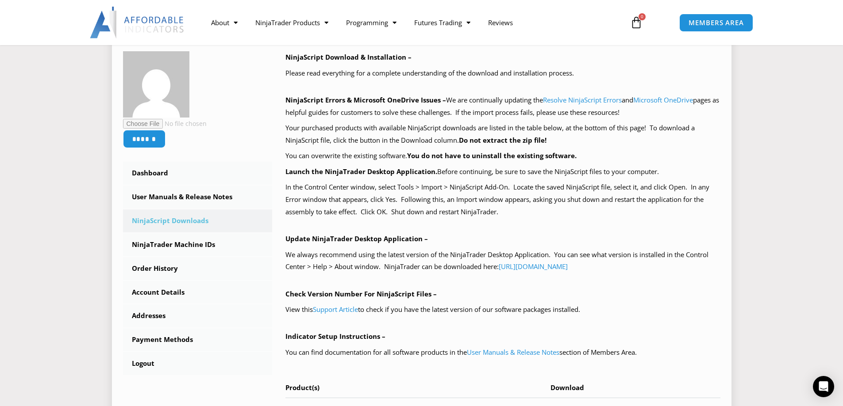 This screenshot has height=406, width=843. I want to click on a: Payment Methods, so click(198, 340).